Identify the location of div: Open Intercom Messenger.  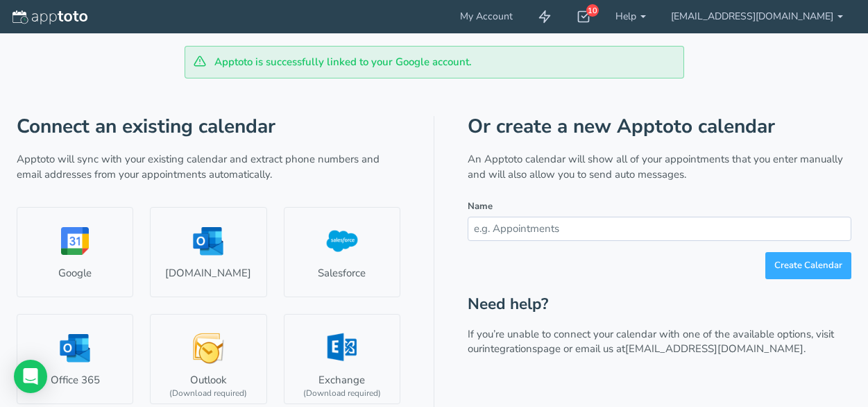
(30, 376).